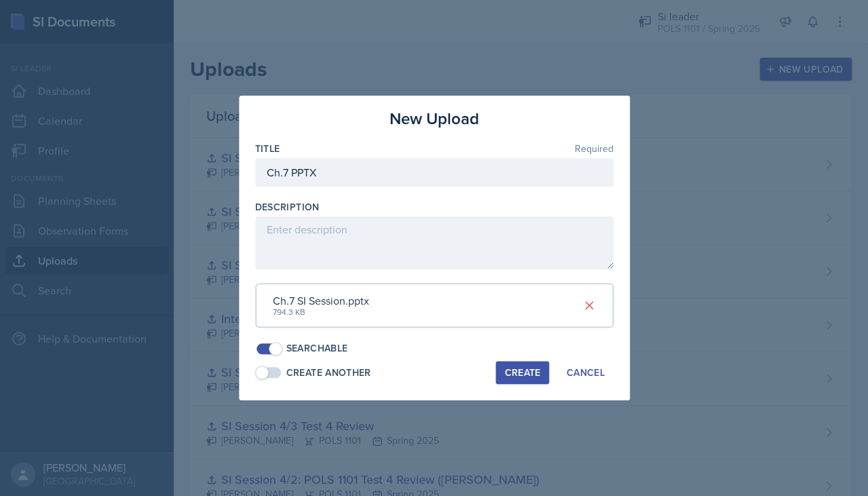  Describe the element at coordinates (434, 173) in the screenshot. I see `input: Enter title` at that location.